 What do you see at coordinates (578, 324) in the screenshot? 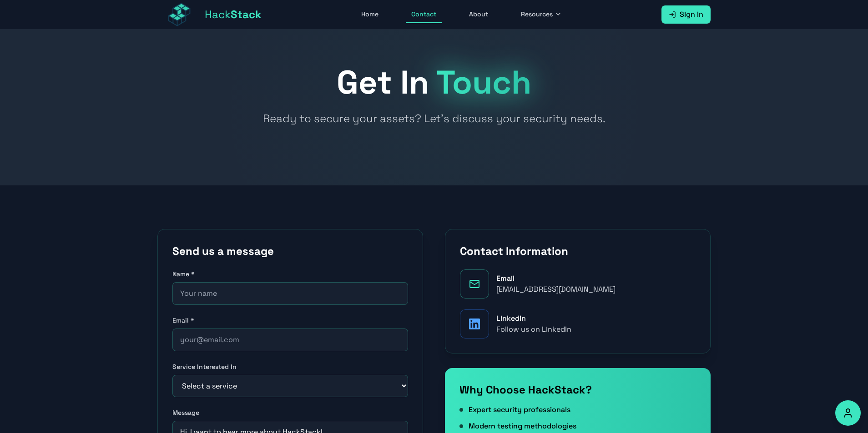
I see `a: LinkedInFollow us on LinkedIn` at bounding box center [578, 324].